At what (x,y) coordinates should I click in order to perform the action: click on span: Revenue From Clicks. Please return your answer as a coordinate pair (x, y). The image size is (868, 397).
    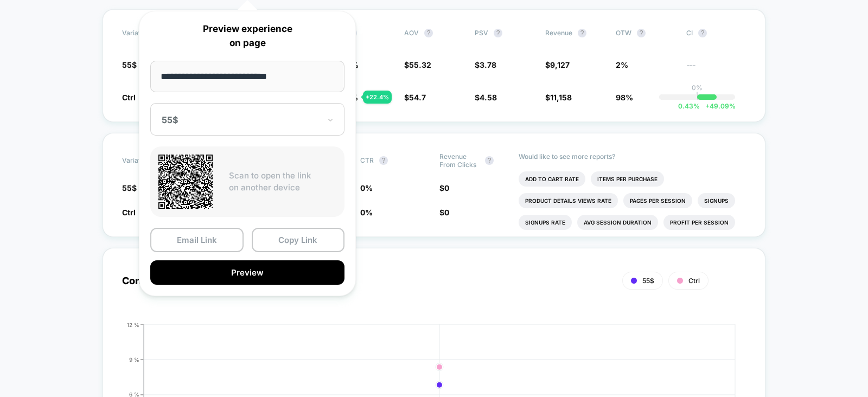
    Looking at the image, I should click on (460, 160).